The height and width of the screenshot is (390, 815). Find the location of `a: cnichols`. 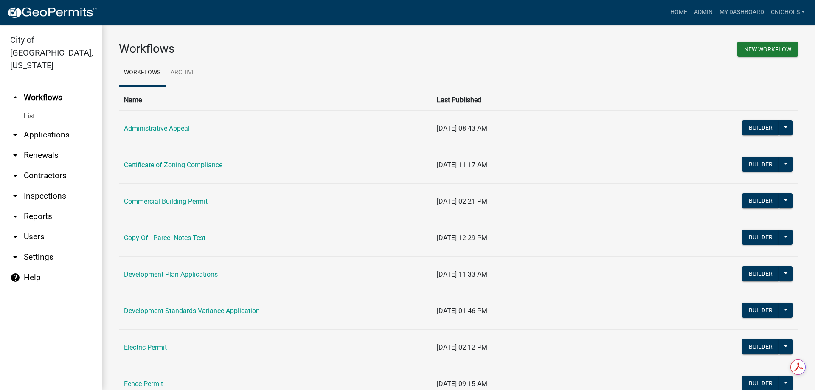

a: cnichols is located at coordinates (788, 12).